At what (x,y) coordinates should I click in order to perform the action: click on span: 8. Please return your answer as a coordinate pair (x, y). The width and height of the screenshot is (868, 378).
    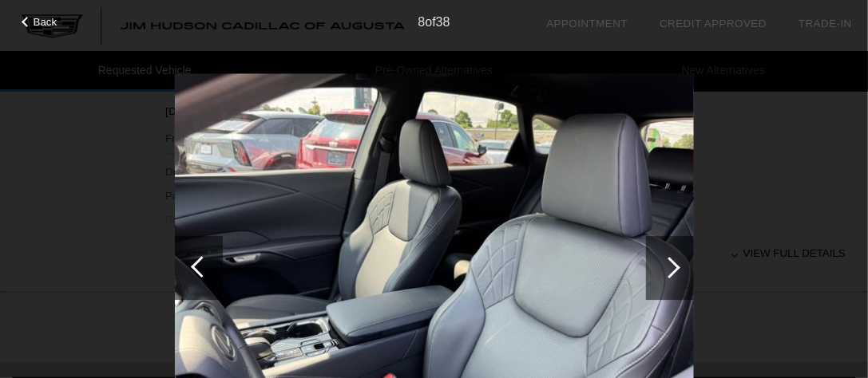
    Looking at the image, I should click on (421, 21).